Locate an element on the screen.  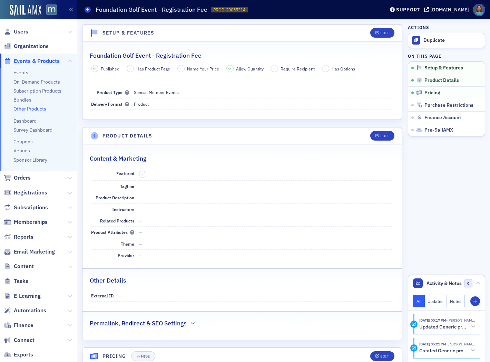
h5: Created Generic product: Foundation Golf Event - Registration Fee is located at coordinates (444, 351).